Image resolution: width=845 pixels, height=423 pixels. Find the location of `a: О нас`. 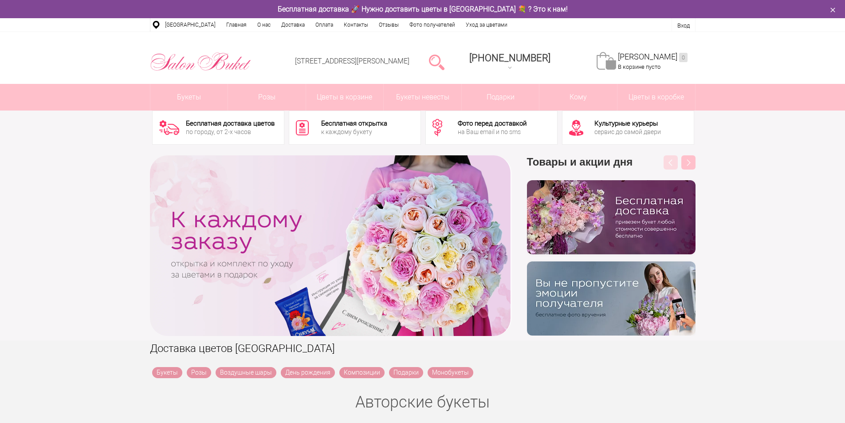

a: О нас is located at coordinates (264, 25).